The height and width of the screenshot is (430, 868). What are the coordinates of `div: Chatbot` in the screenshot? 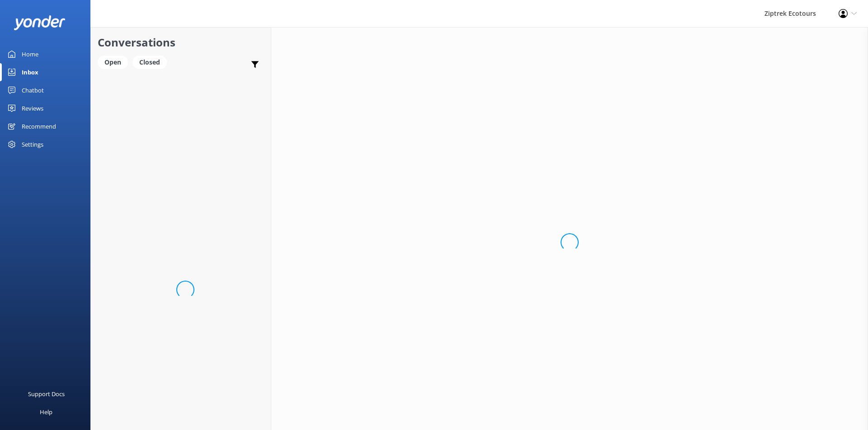 It's located at (33, 90).